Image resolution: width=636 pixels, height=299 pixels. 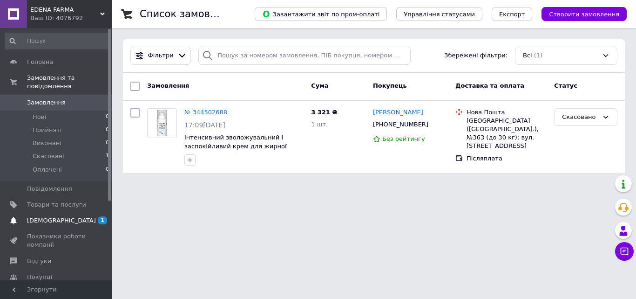 I want to click on span: Оплачені, so click(x=47, y=170).